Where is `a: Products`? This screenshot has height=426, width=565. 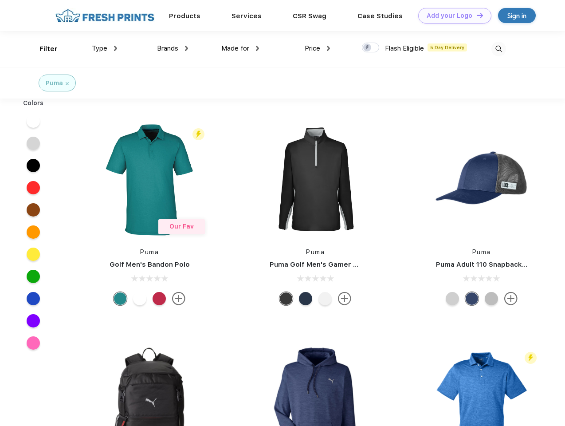
a: Products is located at coordinates (185, 16).